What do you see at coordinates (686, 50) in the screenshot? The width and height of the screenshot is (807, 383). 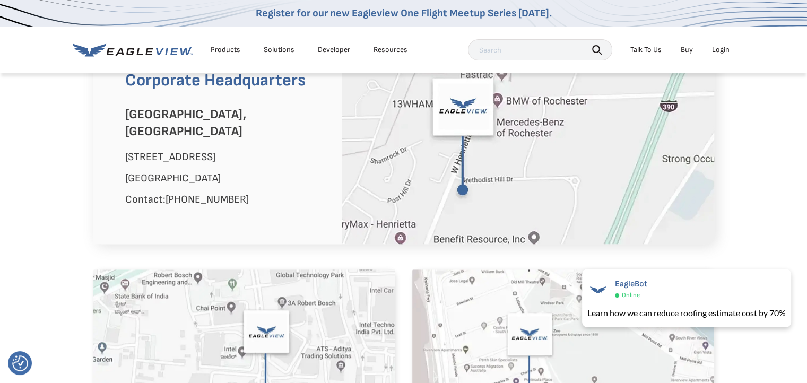 I see `a: Buy` at bounding box center [686, 50].